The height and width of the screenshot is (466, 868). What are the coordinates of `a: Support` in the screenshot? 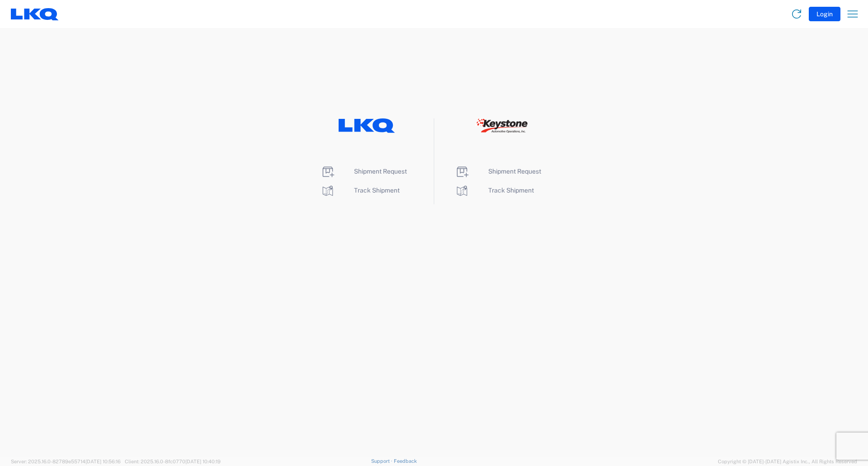 It's located at (382, 461).